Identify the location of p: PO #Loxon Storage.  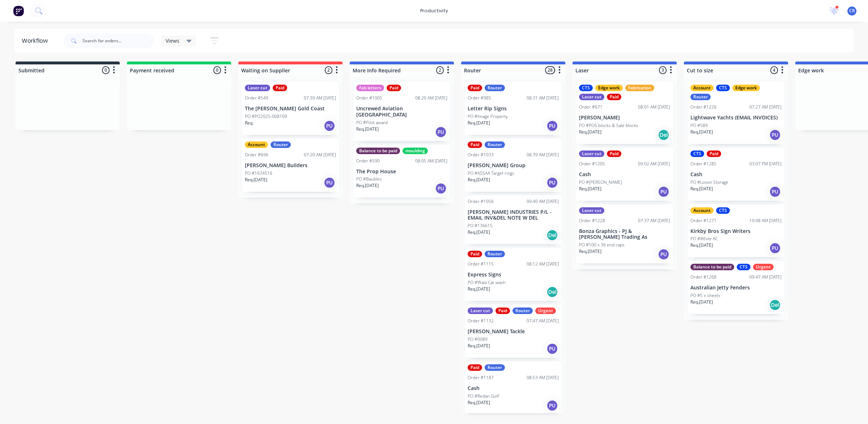
(709, 182).